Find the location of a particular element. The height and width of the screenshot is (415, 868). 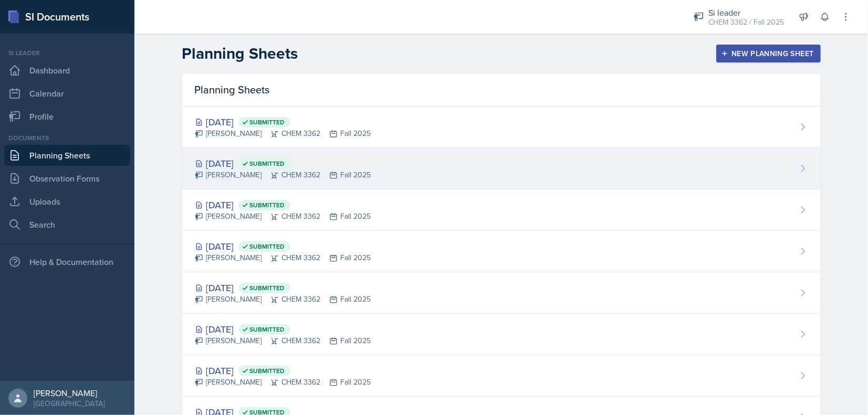

a: Uploads is located at coordinates (67, 201).